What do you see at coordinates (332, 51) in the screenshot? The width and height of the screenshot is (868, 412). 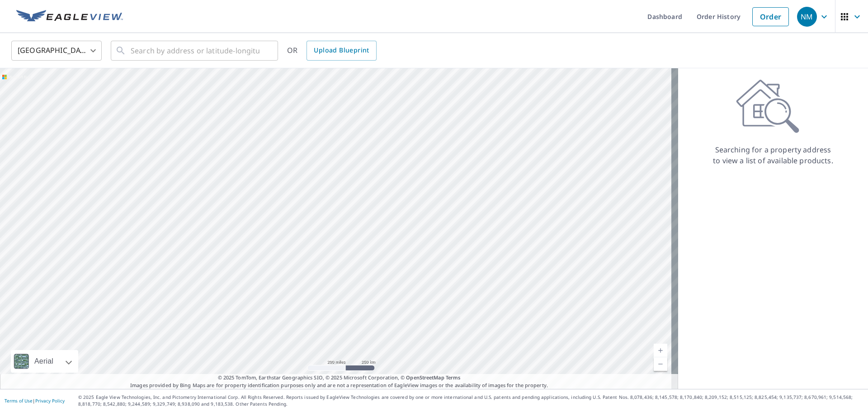 I see `div: OR` at bounding box center [332, 51].